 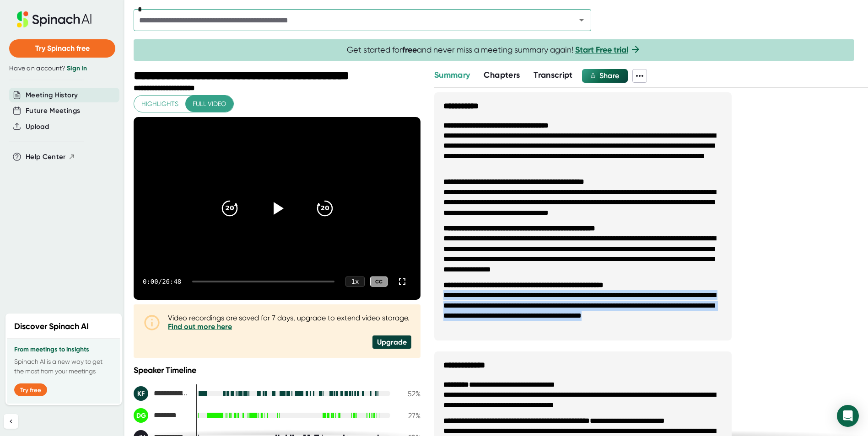 I want to click on span: Chapters, so click(x=502, y=75).